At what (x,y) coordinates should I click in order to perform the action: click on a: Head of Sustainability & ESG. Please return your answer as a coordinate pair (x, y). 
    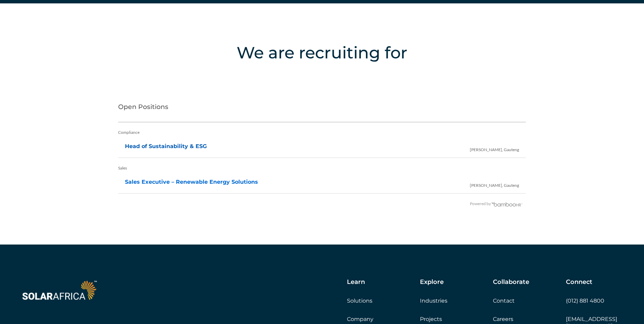
    Looking at the image, I should click on (166, 146).